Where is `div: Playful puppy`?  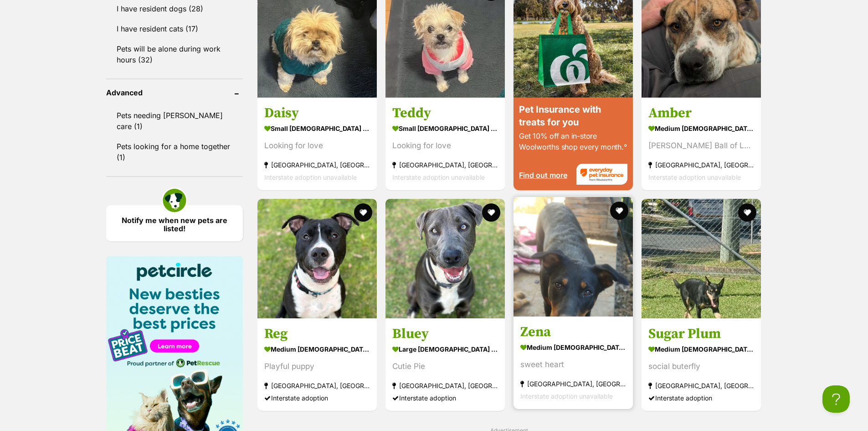
div: Playful puppy is located at coordinates (317, 366).